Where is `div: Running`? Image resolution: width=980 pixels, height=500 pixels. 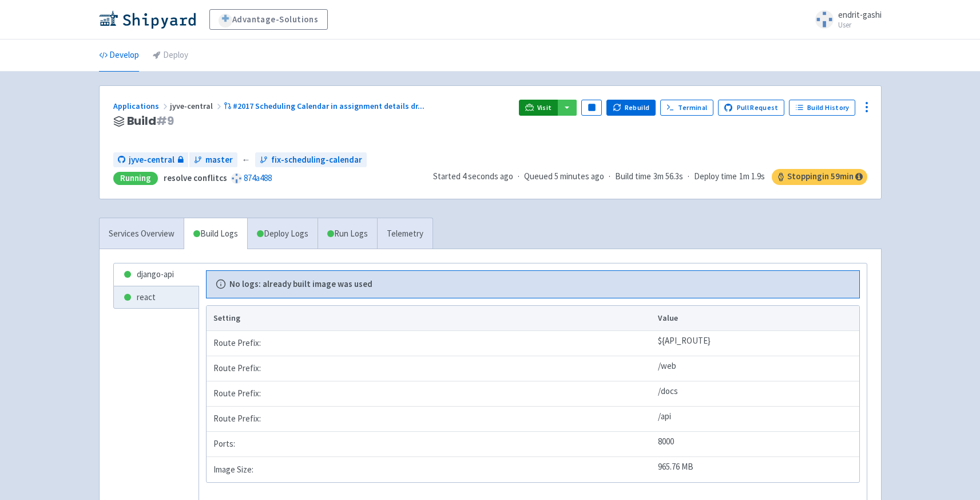
div: Running is located at coordinates (135, 178).